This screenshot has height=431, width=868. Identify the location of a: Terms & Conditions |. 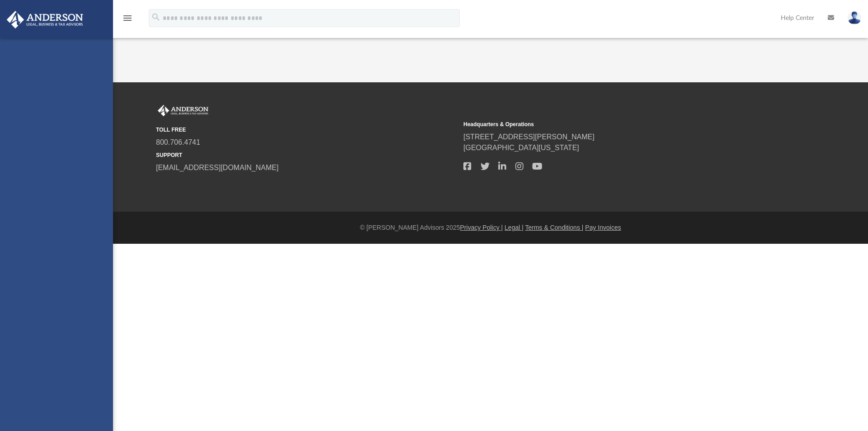
(554, 228).